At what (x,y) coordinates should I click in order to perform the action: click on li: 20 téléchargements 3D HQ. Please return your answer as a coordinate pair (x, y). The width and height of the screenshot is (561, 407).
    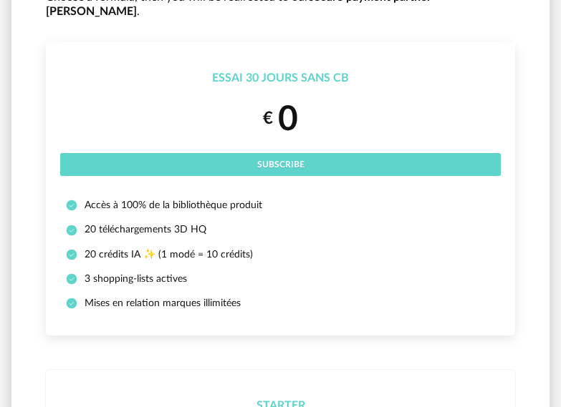
    Looking at the image, I should click on (280, 230).